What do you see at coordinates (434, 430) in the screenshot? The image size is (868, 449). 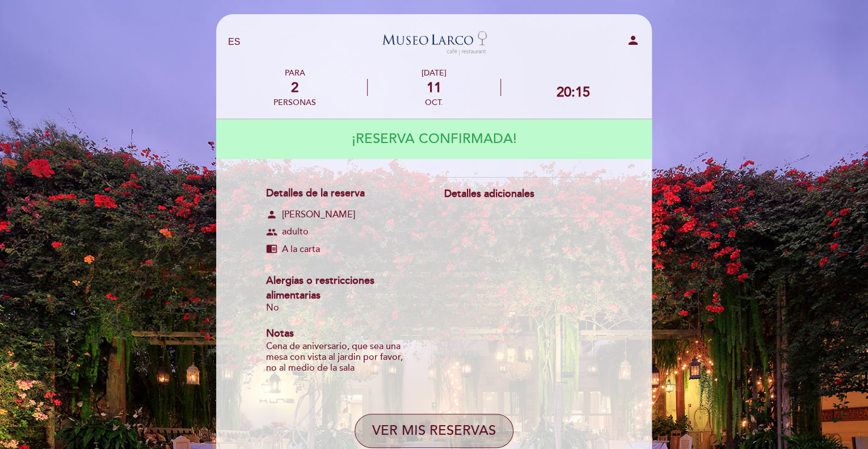 I see `button: VER MIS RESERVAS` at bounding box center [434, 430].